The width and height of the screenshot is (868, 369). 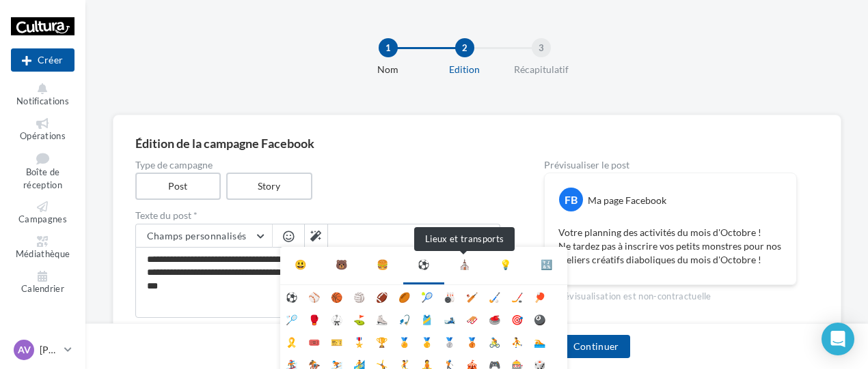 What do you see at coordinates (43, 95) in the screenshot?
I see `button: Notifications` at bounding box center [43, 95].